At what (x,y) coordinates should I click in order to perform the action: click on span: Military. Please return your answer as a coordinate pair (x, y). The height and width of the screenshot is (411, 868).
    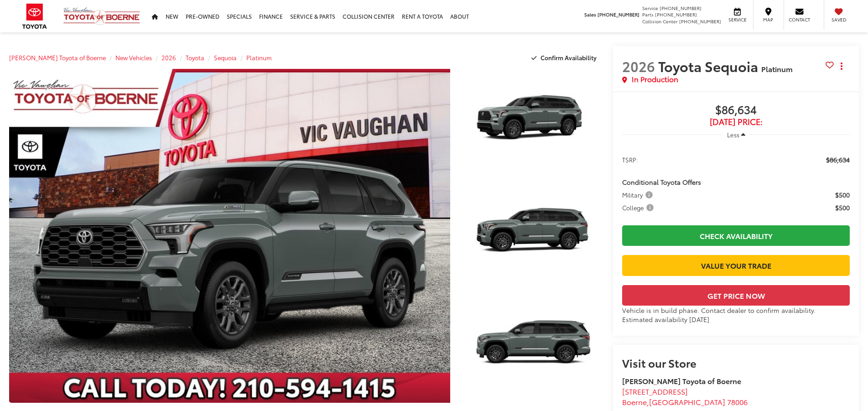
    Looking at the image, I should click on (638, 195).